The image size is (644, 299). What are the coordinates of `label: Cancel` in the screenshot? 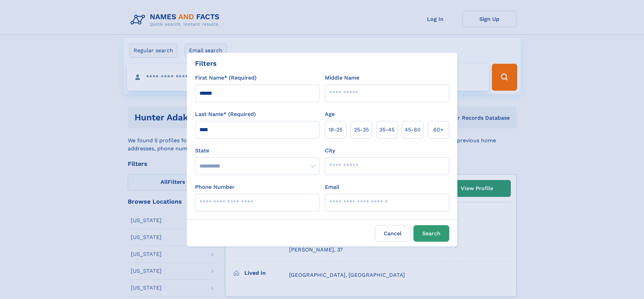 It's located at (393, 234).